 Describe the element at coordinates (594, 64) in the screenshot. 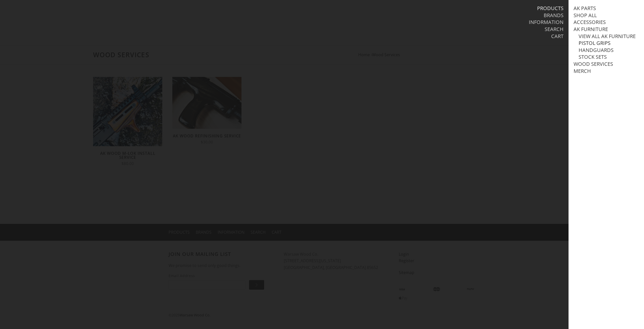

I see `a: Wood Services` at that location.